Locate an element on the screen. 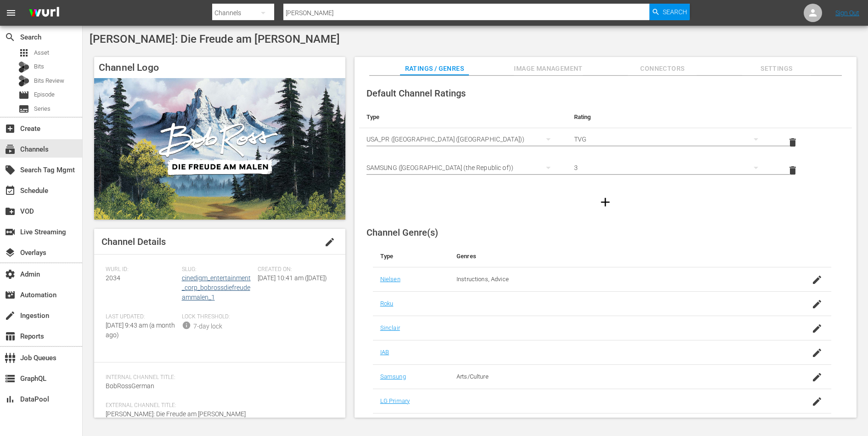 The height and width of the screenshot is (436, 868). button: edit is located at coordinates (330, 242).